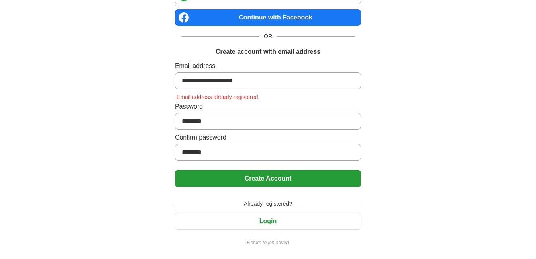  Describe the element at coordinates (268, 138) in the screenshot. I see `label: Confirm password` at that location.